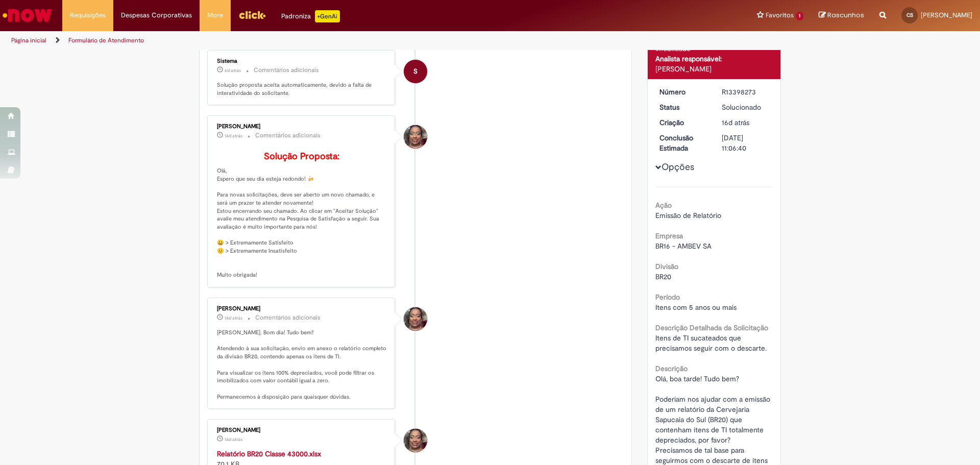  I want to click on span: Itens com 5 anos ou mais, so click(696, 307).